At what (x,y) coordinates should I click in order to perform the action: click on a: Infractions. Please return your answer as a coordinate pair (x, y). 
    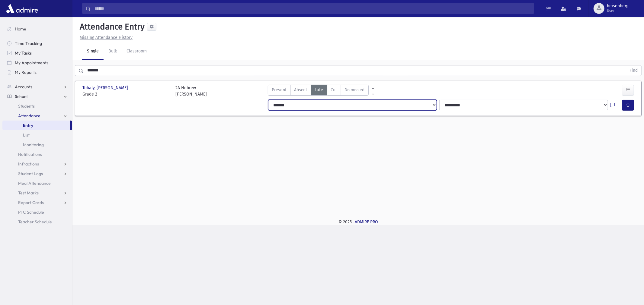
    Looking at the image, I should click on (37, 164).